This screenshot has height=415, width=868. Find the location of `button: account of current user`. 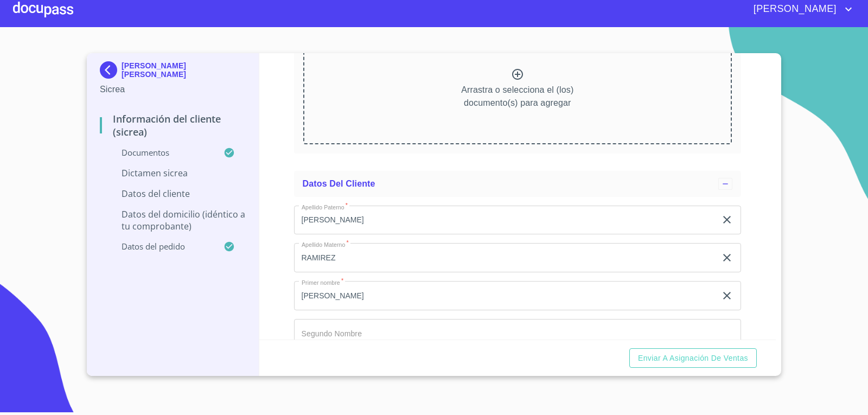

button: account of current user is located at coordinates (800, 9).